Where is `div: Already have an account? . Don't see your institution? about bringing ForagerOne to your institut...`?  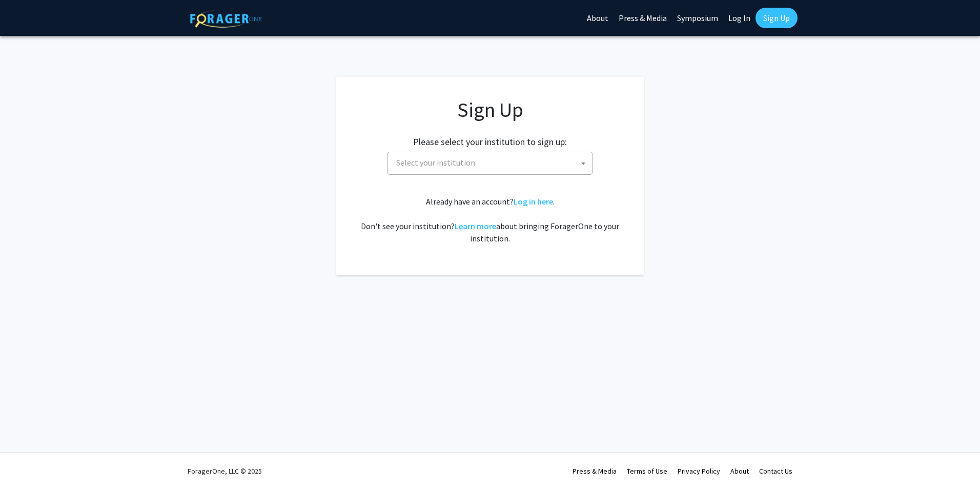
div: Already have an account? . Don't see your institution? about bringing ForagerOne to your institut... is located at coordinates (490, 220).